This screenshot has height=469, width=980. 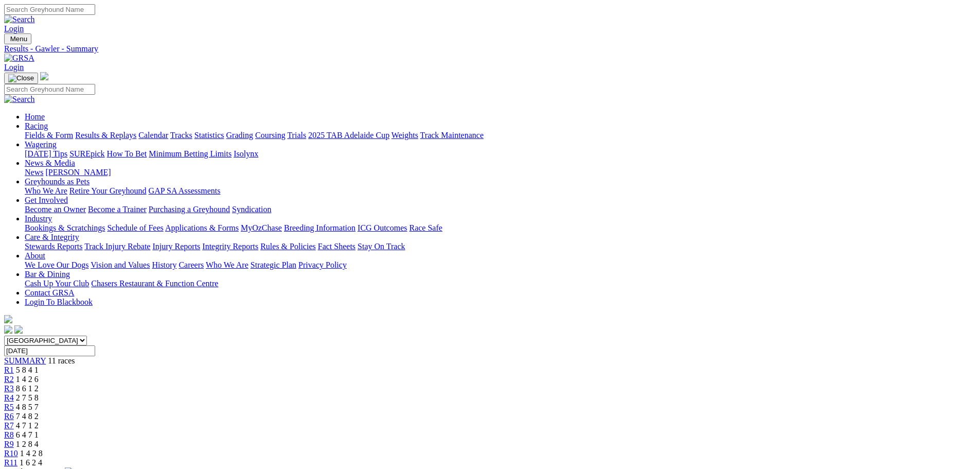 What do you see at coordinates (31, 453) in the screenshot?
I see `span: 1 4 2 8` at bounding box center [31, 453].